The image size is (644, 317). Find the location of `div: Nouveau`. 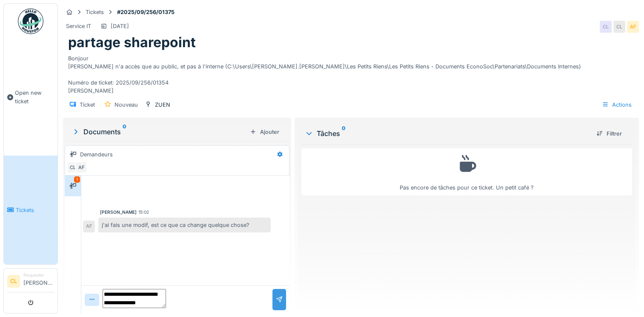

div: Nouveau is located at coordinates (126, 105).